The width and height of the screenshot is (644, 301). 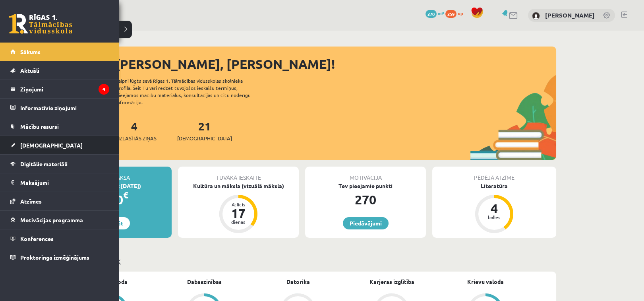 I want to click on legend: Ziņojumi, so click(x=64, y=89).